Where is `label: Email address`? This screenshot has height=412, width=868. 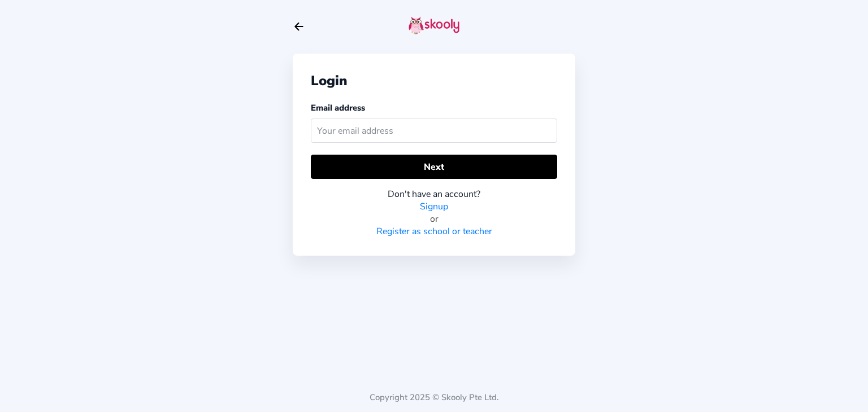 label: Email address is located at coordinates (338, 108).